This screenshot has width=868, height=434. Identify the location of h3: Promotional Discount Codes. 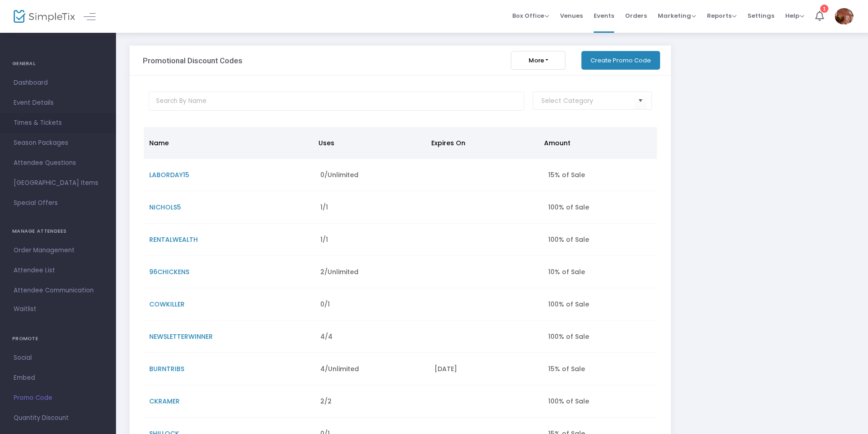
(193, 61).